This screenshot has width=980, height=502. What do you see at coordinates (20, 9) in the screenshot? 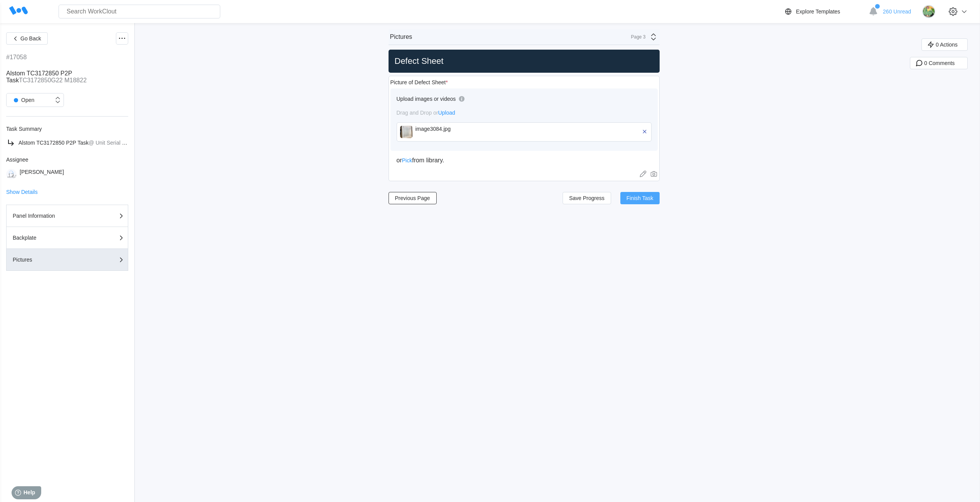
I see `span: Help` at bounding box center [20, 9].